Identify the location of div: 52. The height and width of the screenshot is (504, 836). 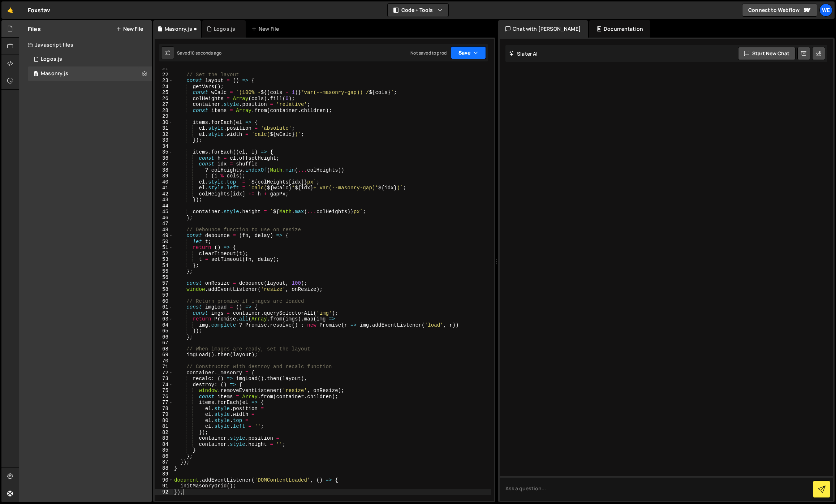
(163, 253).